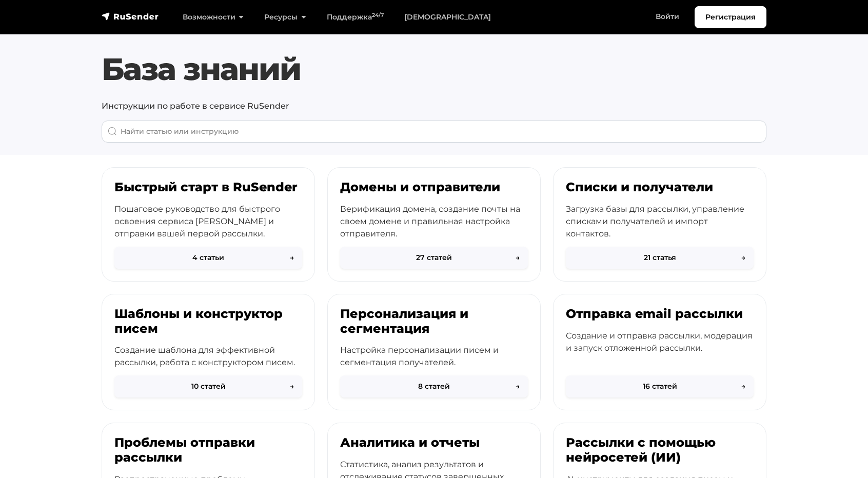  What do you see at coordinates (112, 131) in the screenshot?
I see `img: Поиск` at bounding box center [112, 131].